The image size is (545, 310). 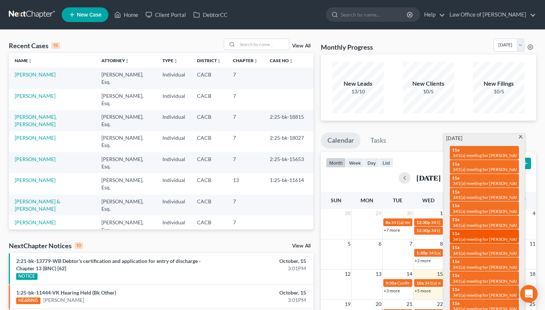 What do you see at coordinates (340, 140) in the screenshot?
I see `a: Calendar` at bounding box center [340, 140].